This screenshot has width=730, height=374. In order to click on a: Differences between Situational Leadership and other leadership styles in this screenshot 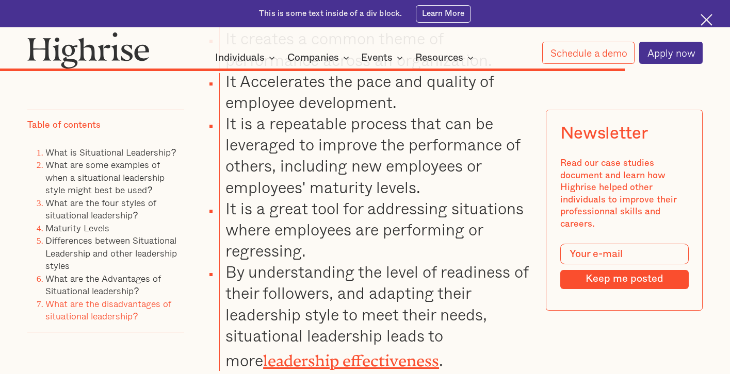, I will do `click(111, 253)`.